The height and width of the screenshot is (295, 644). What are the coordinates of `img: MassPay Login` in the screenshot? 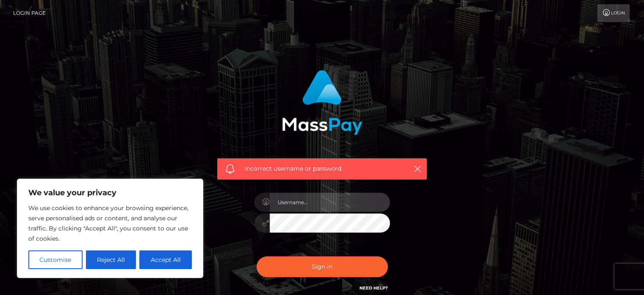 It's located at (322, 102).